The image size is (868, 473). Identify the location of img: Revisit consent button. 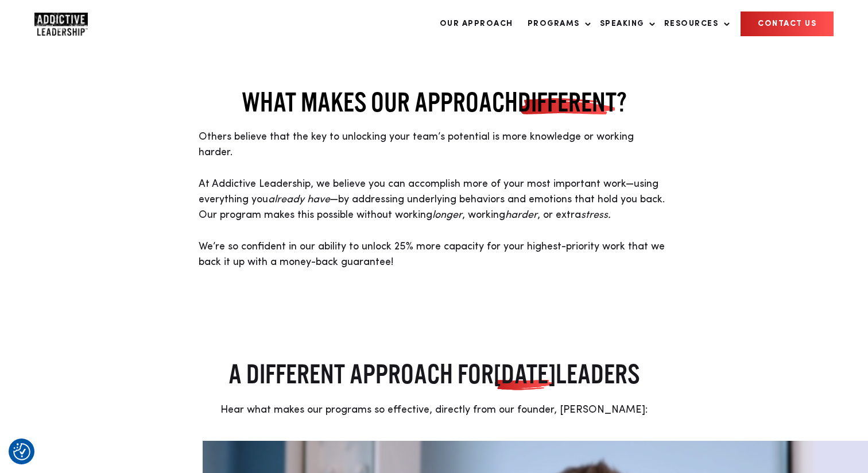
(22, 451).